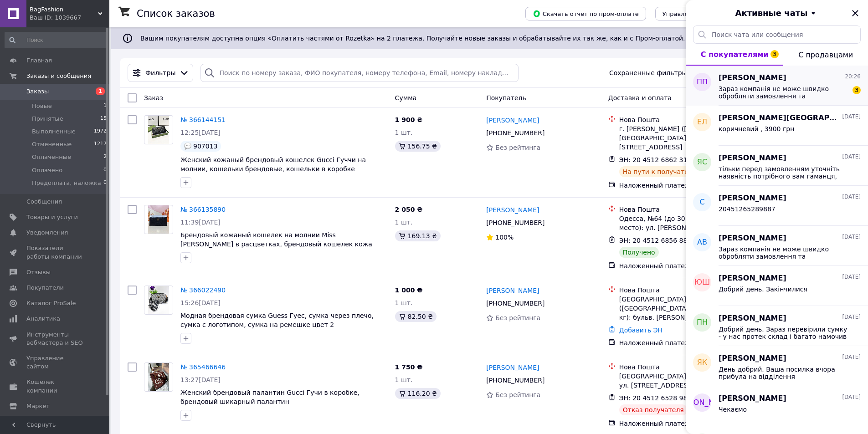 This screenshot has height=434, width=868. What do you see at coordinates (586, 14) in the screenshot?
I see `span: Скачать отчет по пром-оплате` at bounding box center [586, 14].